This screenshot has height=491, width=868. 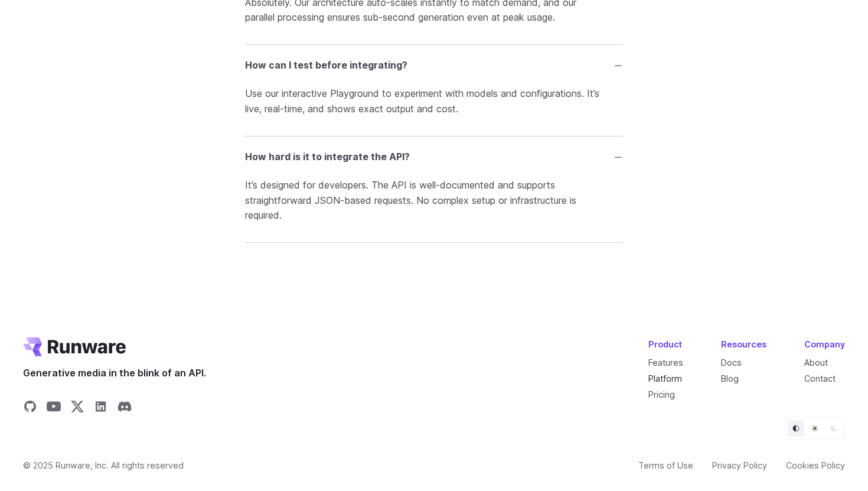 I want to click on a: Contact, so click(x=820, y=378).